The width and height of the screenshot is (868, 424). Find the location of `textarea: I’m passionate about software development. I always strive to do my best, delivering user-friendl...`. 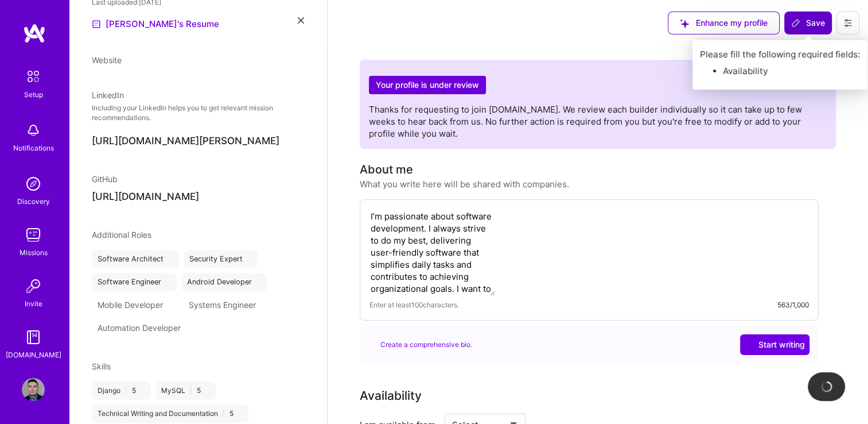

textarea: I’m passionate about software development. I always strive to do my best, delivering user-friendl... is located at coordinates (432, 252).